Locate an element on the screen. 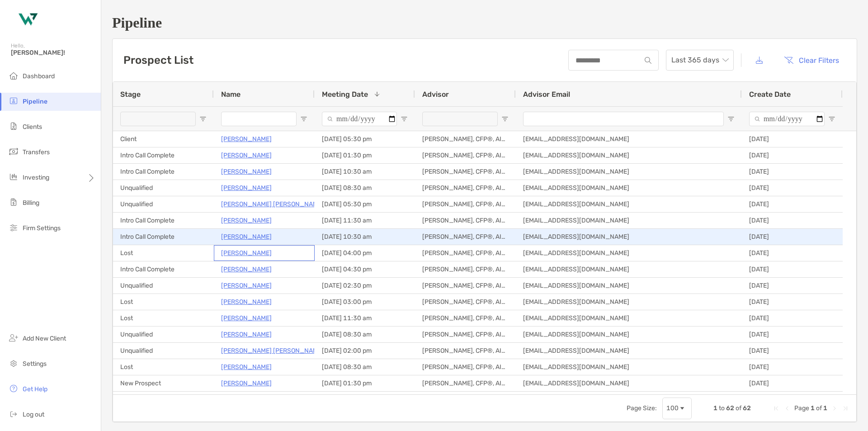  span: to is located at coordinates (721, 408).